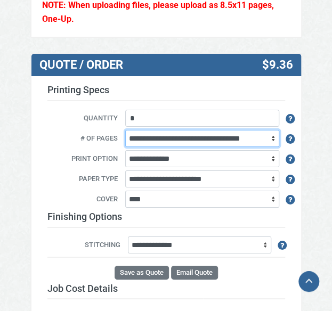 This screenshot has height=311, width=332. I want to click on label: Paper Type, so click(81, 180).